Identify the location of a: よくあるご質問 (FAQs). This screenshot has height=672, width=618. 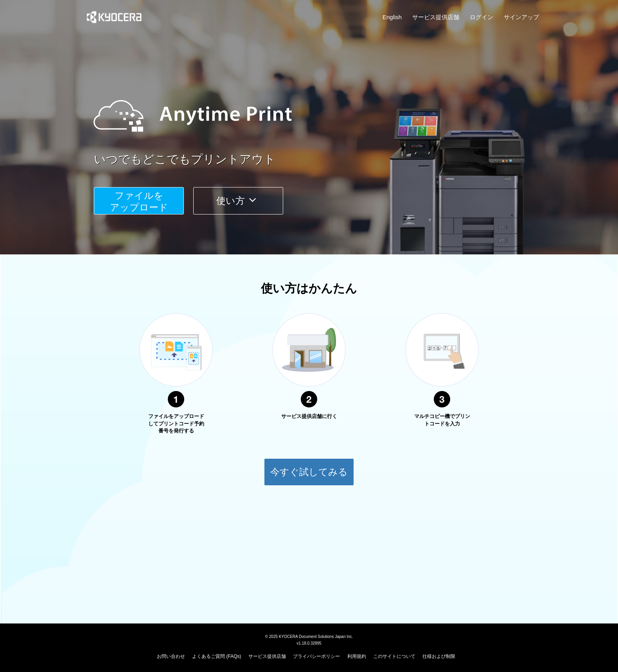
(216, 656).